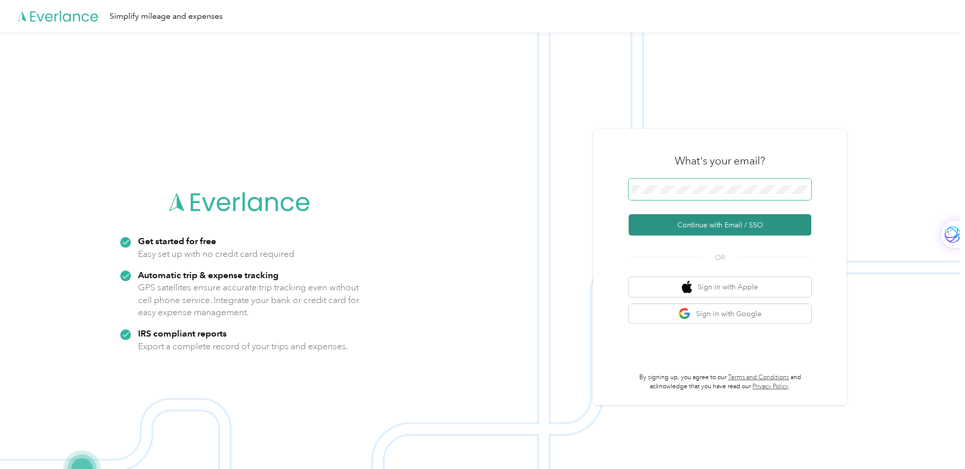 This screenshot has width=965, height=469. What do you see at coordinates (243, 346) in the screenshot?
I see `p: Export a complete record of your trips and expenses.` at bounding box center [243, 346].